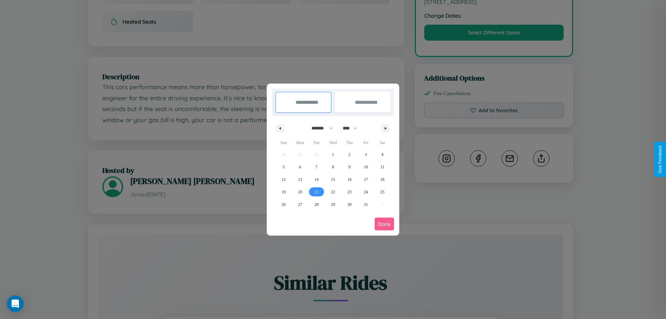 The image size is (666, 319). Describe the element at coordinates (382, 154) in the screenshot. I see `span: 4` at that location.